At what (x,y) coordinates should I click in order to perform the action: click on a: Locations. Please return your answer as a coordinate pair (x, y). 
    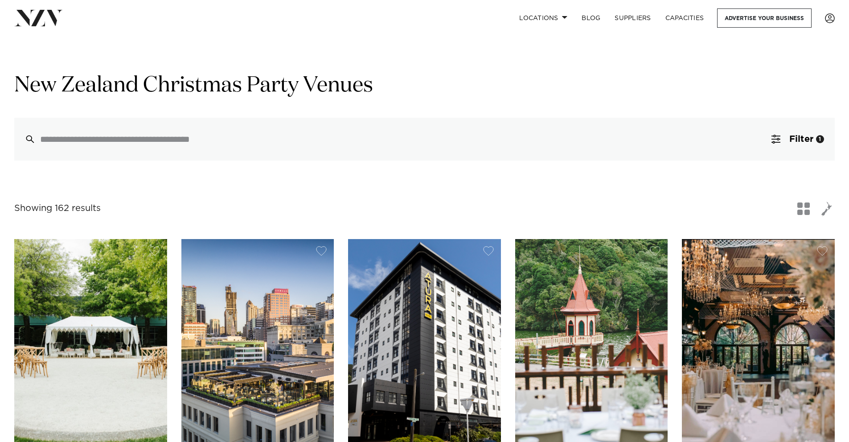
    Looking at the image, I should click on (543, 18).